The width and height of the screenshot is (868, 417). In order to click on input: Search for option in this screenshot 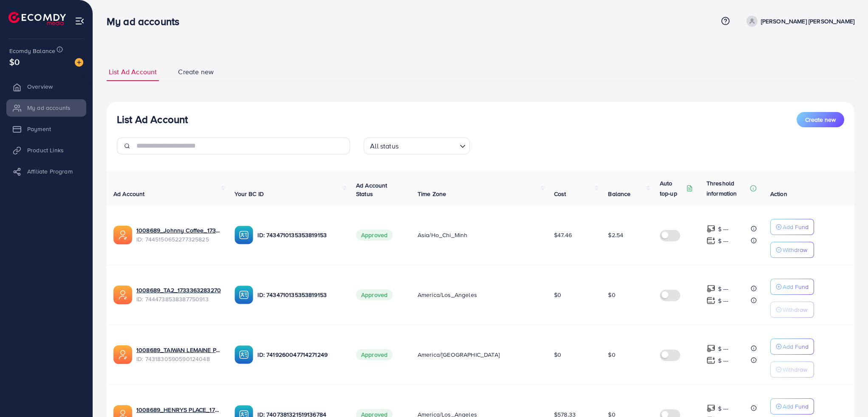, I will do `click(429, 145)`.